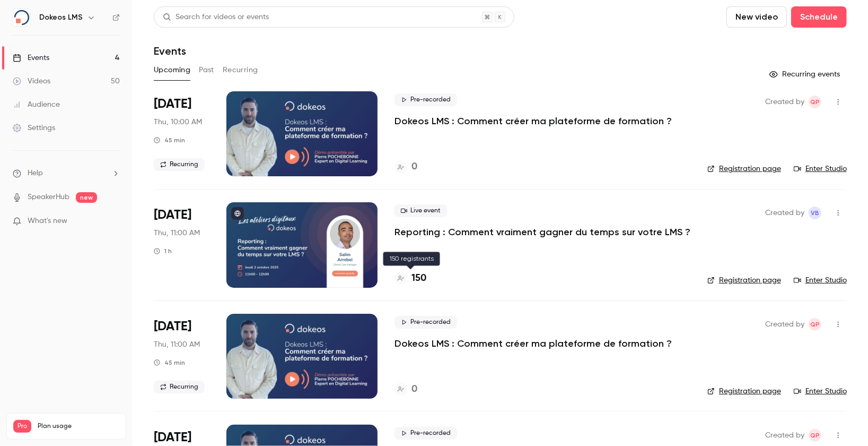 The height and width of the screenshot is (446, 868). Describe the element at coordinates (181, 133) in the screenshot. I see `div: Oct 2 Thu, 10:00 AM (Europe/Paris)` at that location.